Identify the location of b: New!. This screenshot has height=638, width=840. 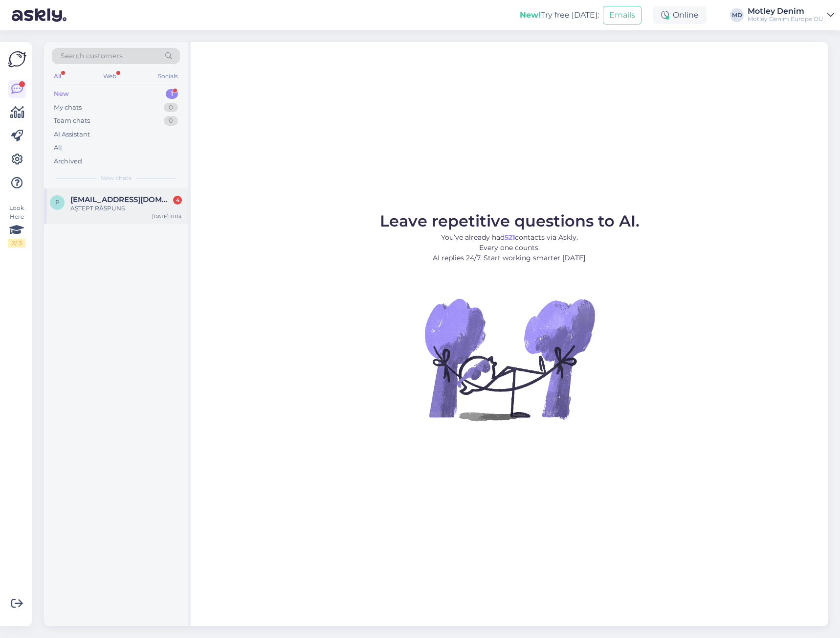
(530, 15).